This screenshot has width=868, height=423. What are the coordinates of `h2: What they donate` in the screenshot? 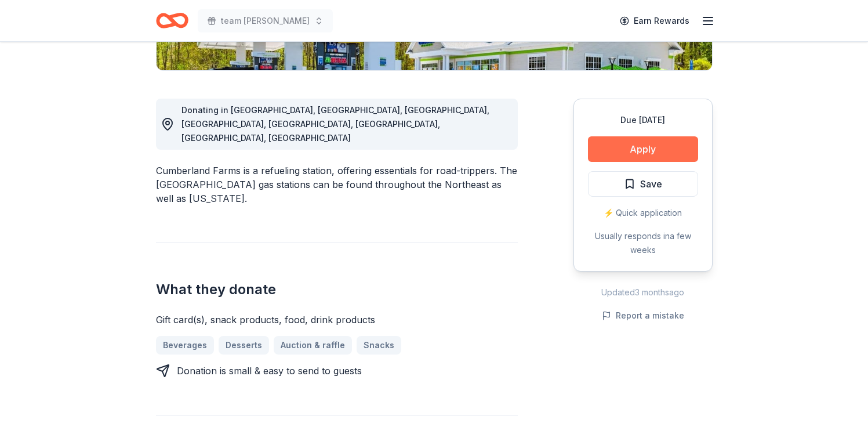 It's located at (337, 290).